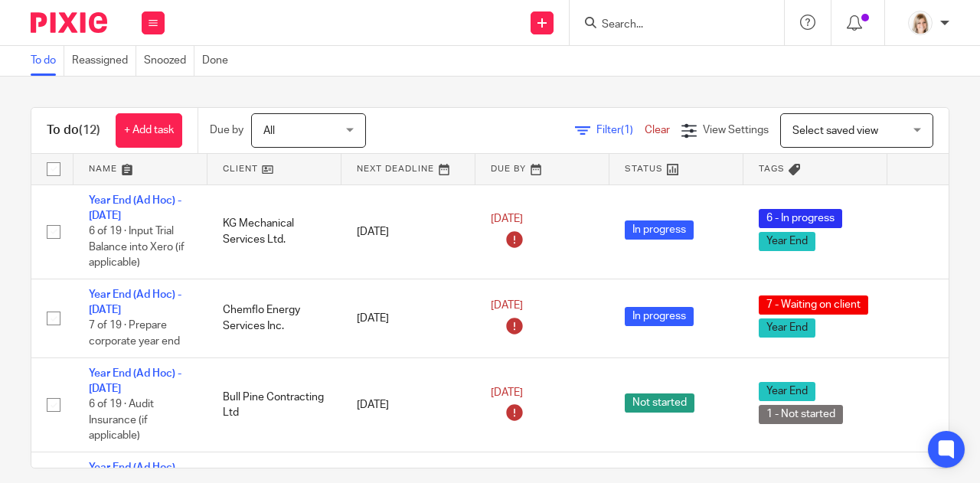 This screenshot has width=980, height=483. What do you see at coordinates (669, 25) in the screenshot?
I see `input: Search` at bounding box center [669, 25].